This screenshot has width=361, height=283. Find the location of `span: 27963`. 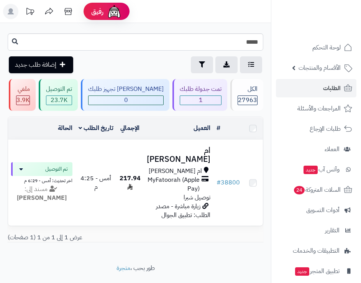

span: 27963 is located at coordinates (247, 100).